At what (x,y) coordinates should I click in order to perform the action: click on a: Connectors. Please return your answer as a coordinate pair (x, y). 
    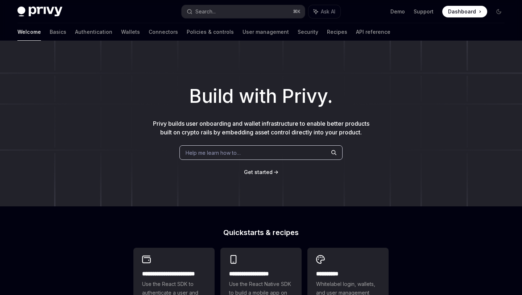
    Looking at the image, I should click on (163, 32).